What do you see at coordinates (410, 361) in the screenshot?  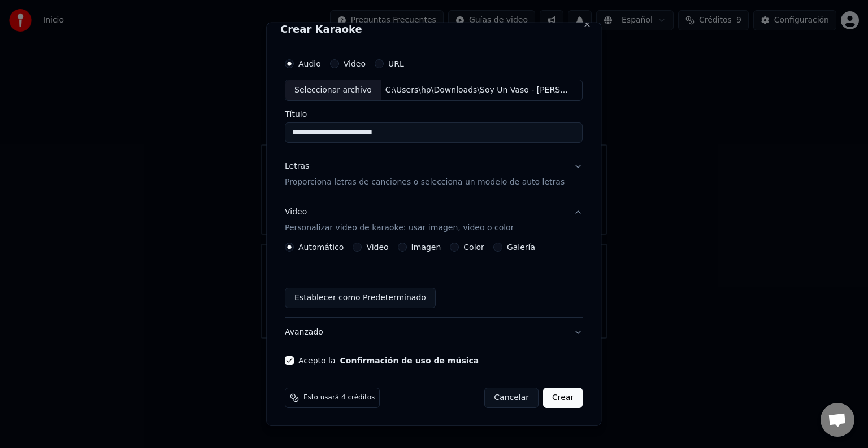 I see `button: Acepto la` at bounding box center [410, 361].